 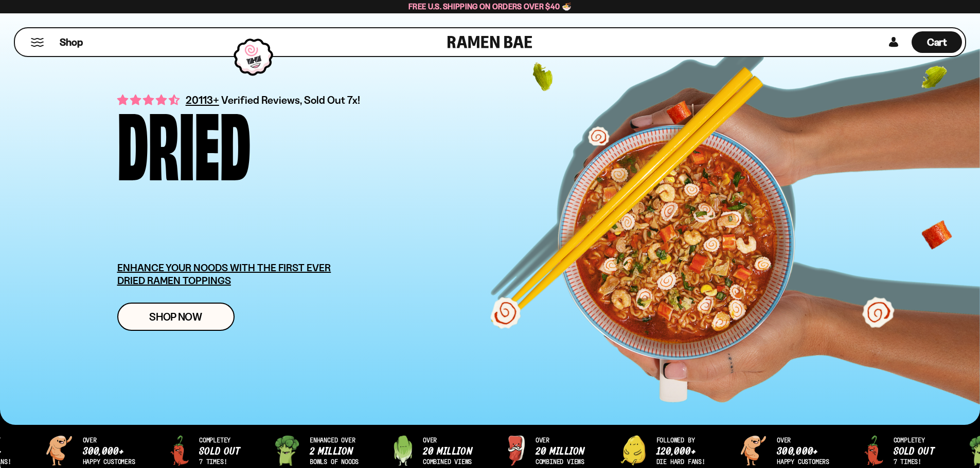 I want to click on a: Shop, so click(x=71, y=42).